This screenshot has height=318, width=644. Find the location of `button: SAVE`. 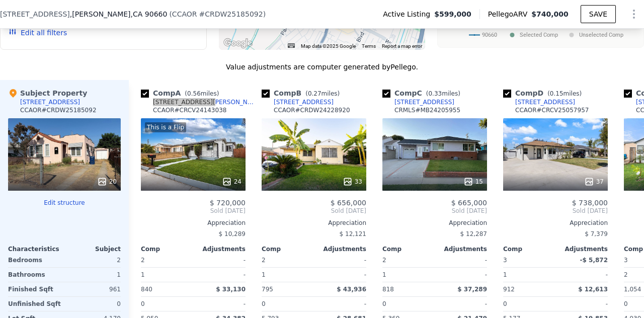

button: SAVE is located at coordinates (598, 14).